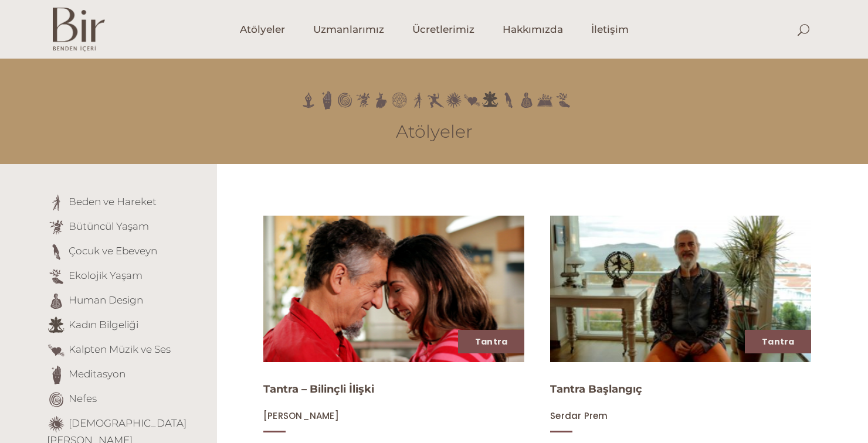  Describe the element at coordinates (83, 399) in the screenshot. I see `a: Nefes` at that location.